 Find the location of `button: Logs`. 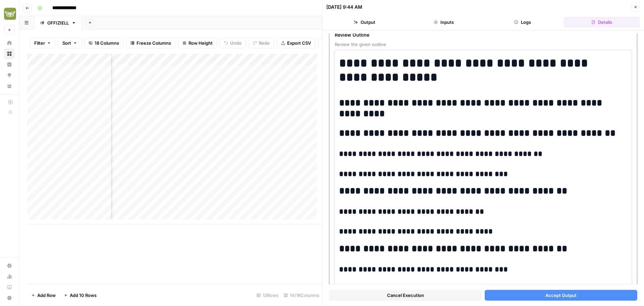

button: Logs is located at coordinates (523, 22).